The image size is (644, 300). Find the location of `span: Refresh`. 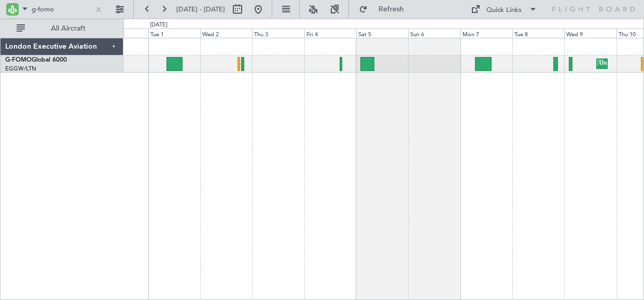

span: Refresh is located at coordinates (391, 10).